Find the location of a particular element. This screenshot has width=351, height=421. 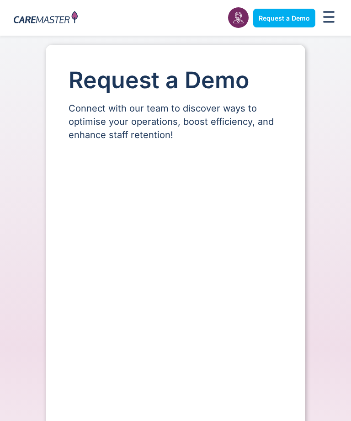

span: Request a Demo is located at coordinates (285, 18).